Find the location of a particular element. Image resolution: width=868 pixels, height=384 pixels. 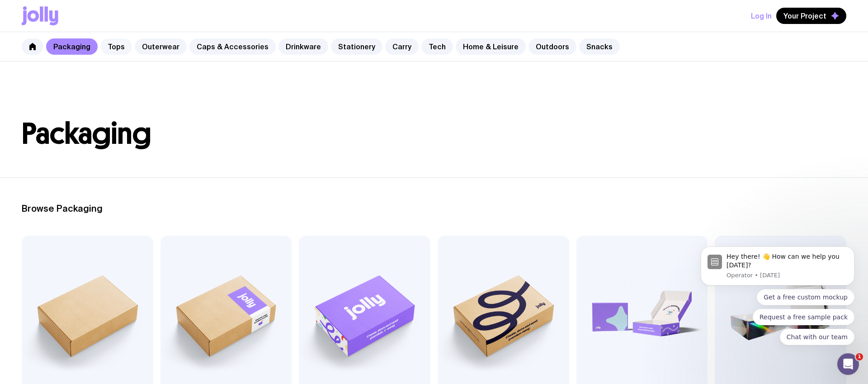

a: Stationery is located at coordinates (357, 47).